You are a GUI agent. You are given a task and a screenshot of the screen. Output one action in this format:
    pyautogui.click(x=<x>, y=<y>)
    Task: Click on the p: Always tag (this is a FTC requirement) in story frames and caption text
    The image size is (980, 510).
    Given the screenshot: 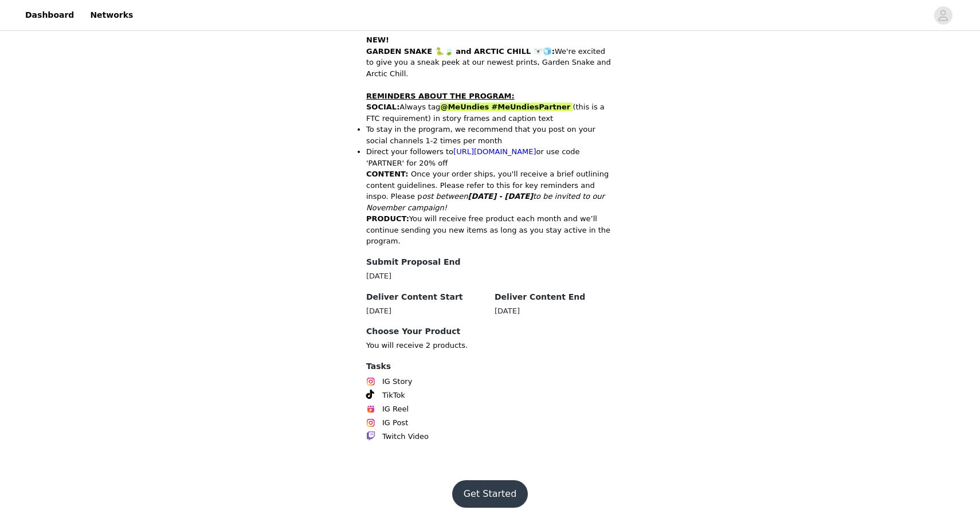 What is the action you would take?
    pyautogui.click(x=490, y=112)
    